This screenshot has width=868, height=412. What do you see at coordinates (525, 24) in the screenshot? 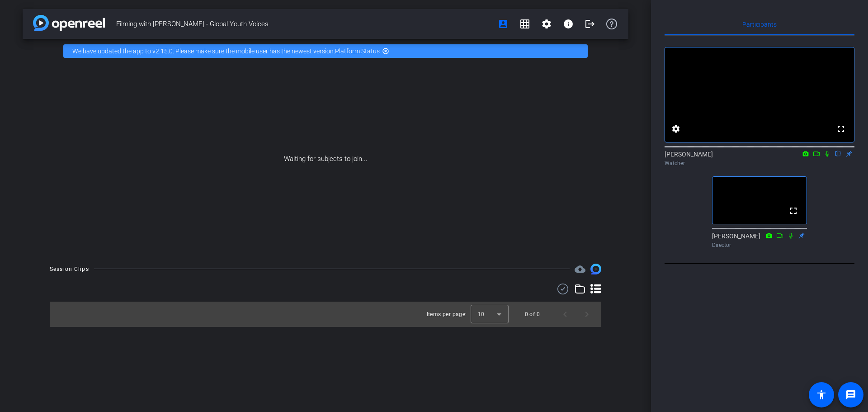
I see `mat-icon: grid_on` at bounding box center [525, 24].